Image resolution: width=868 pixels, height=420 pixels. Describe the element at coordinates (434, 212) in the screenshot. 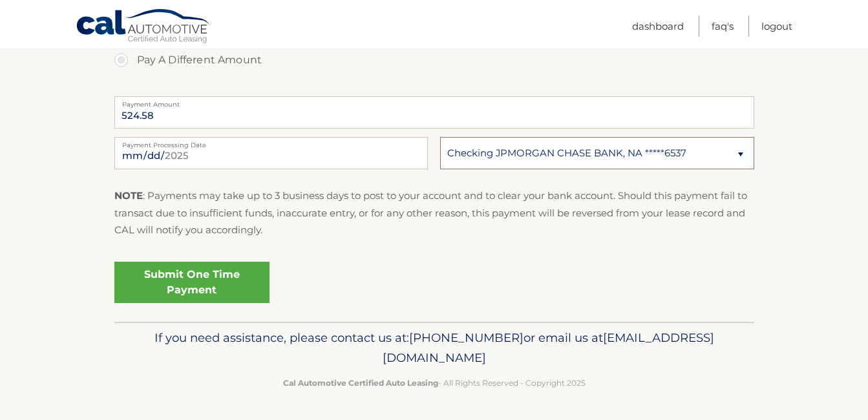

I see `p: : Payments may take up to 3 business days to post to your account and to clear your bank account....` at that location.